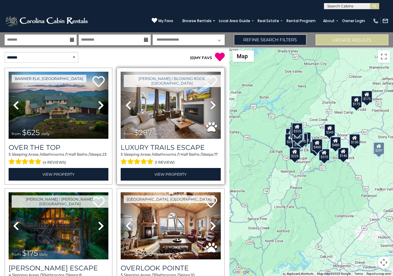 This screenshot has height=276, width=393. What do you see at coordinates (242, 56) in the screenshot?
I see `span: Map` at bounding box center [242, 56].